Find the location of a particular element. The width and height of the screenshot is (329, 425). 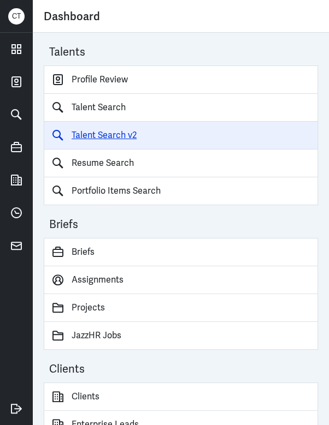

div: Briefs is located at coordinates (183, 227).